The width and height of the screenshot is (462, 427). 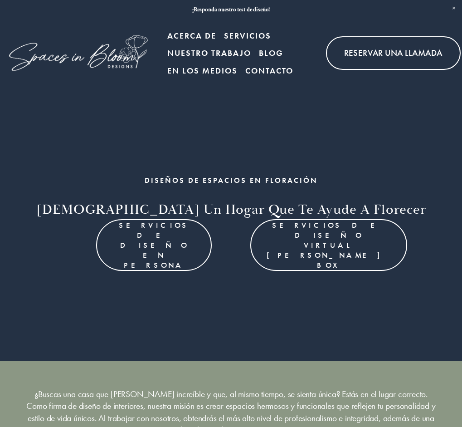 I want to click on font: Reservar una llamada, so click(x=393, y=53).